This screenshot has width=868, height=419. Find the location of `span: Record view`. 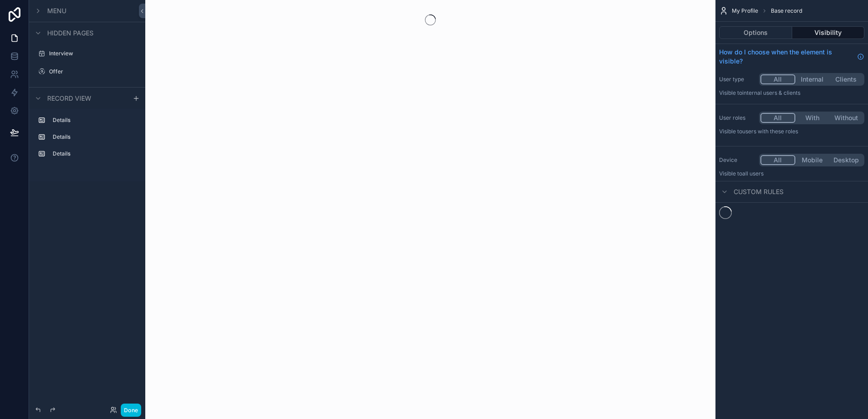

span: Record view is located at coordinates (69, 98).